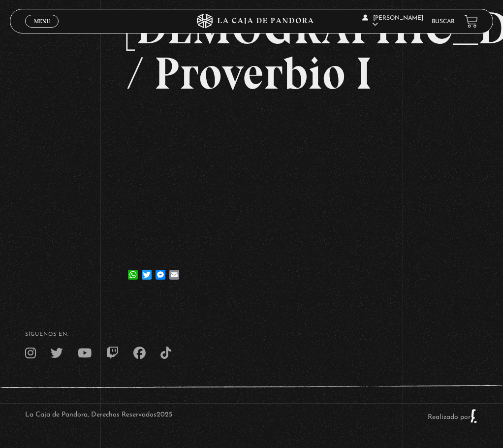  Describe the element at coordinates (453, 417) in the screenshot. I see `a: Realizado por` at that location.